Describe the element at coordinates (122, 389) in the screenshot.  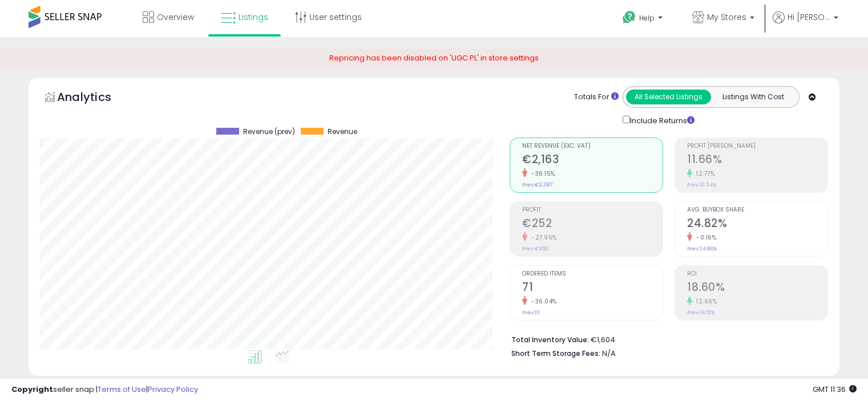
I see `a: Terms of Use` at that location.